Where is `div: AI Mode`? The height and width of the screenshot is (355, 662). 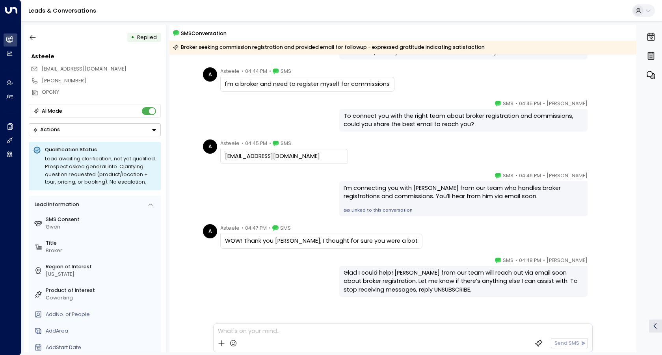
div: AI Mode is located at coordinates (52, 111).